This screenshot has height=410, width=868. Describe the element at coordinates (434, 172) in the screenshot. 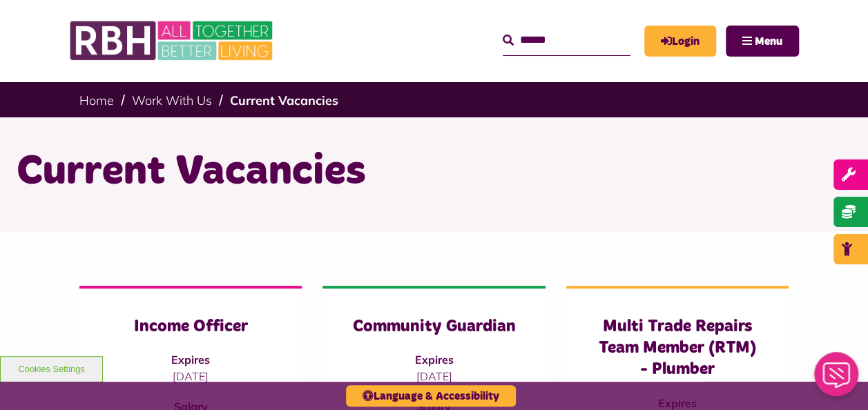

I see `h1: Current Vacancies` at that location.